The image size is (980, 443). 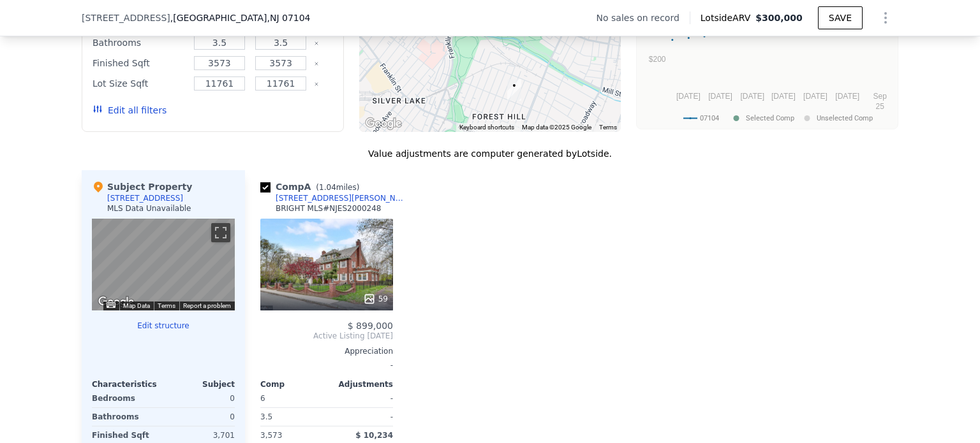 I want to click on div: Comp A, so click(x=312, y=187).